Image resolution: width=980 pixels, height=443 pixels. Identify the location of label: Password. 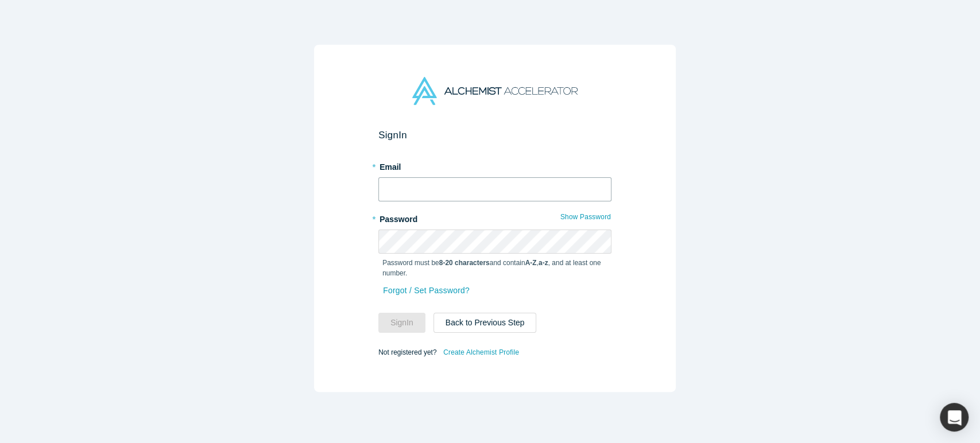
(494, 217).